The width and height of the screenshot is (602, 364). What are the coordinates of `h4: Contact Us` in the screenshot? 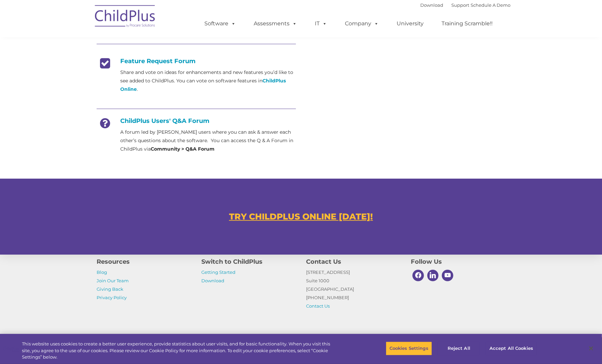 It's located at (353, 262).